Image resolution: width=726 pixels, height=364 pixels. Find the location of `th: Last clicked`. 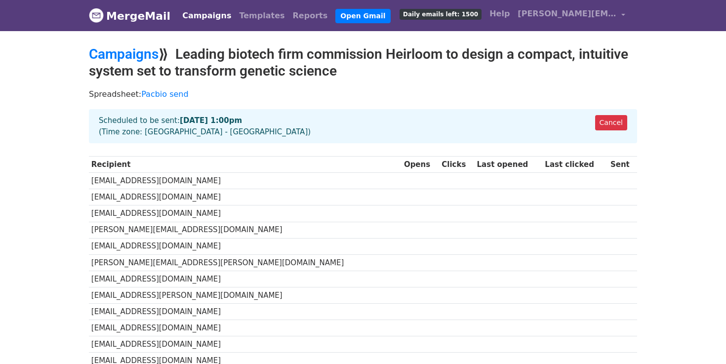

th: Last clicked is located at coordinates (575, 164).